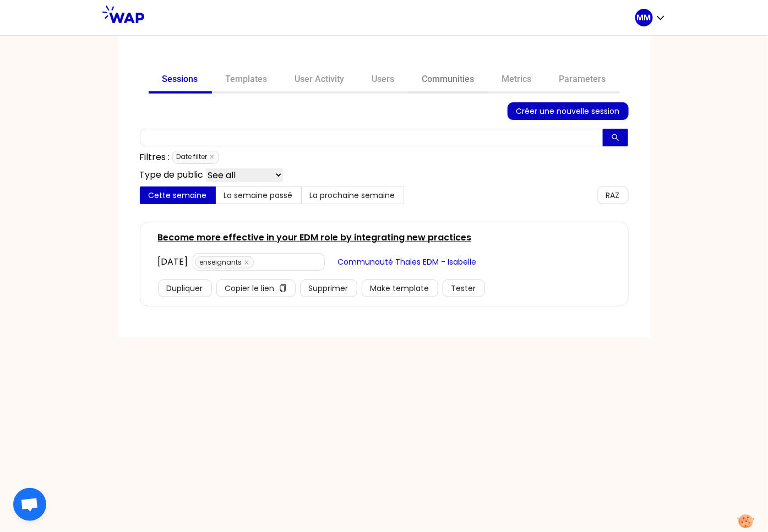 Image resolution: width=768 pixels, height=532 pixels. What do you see at coordinates (185, 288) in the screenshot?
I see `span: Dupliquer` at bounding box center [185, 288].